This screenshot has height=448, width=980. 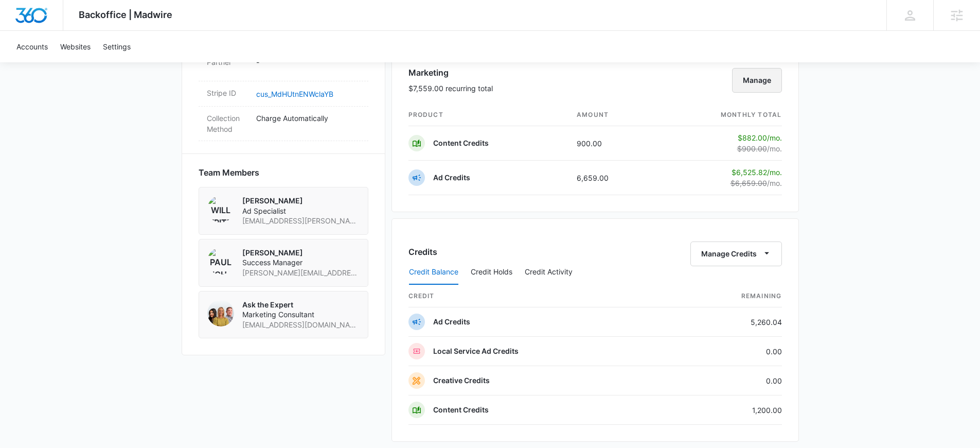 I want to click on td: 1,200.00, so click(x=727, y=410).